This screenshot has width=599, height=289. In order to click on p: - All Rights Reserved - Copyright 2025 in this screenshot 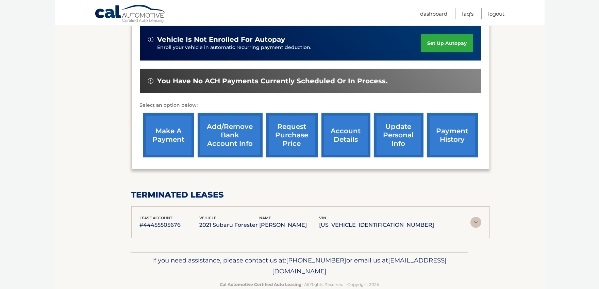, I will do `click(300, 285)`.